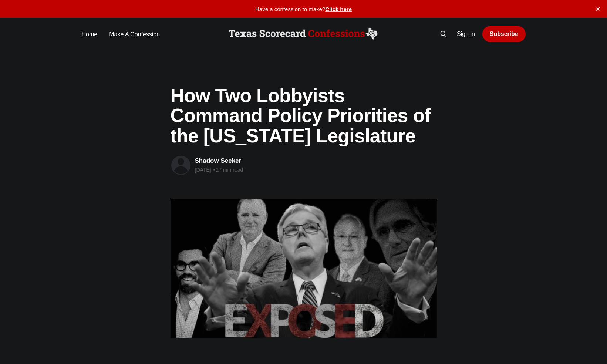 The image size is (607, 364). I want to click on img: Scorecard Confessions, so click(303, 34).